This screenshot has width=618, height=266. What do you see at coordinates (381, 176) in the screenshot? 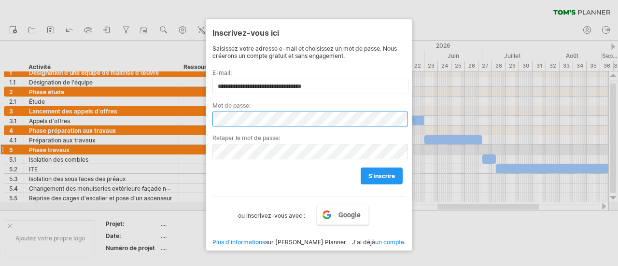
I see `font: s'inscrire` at bounding box center [381, 176].